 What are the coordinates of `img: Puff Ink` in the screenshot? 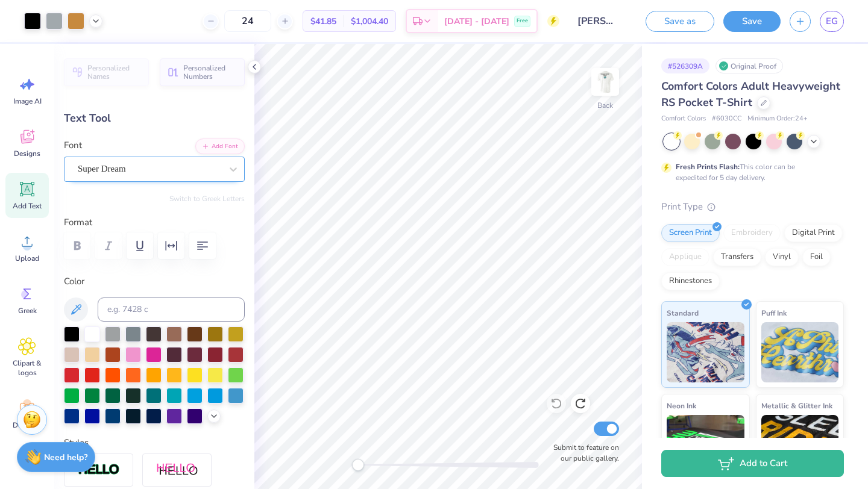 It's located at (800, 352).